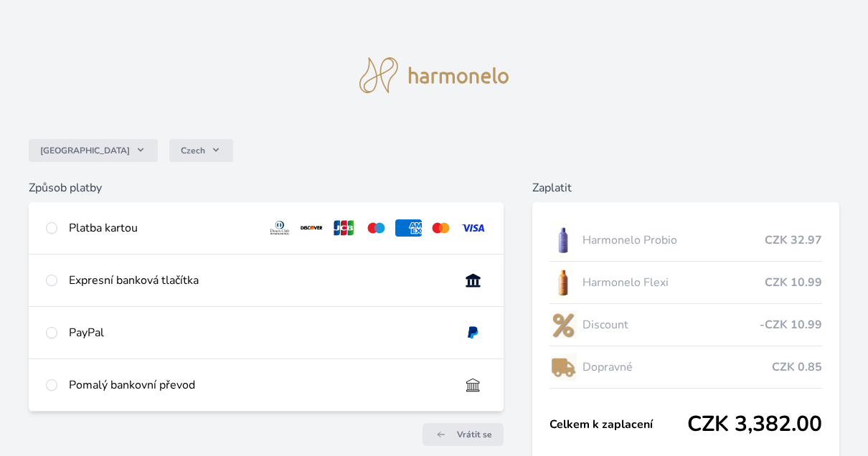  Describe the element at coordinates (793, 283) in the screenshot. I see `span: CZK 10.99` at that location.